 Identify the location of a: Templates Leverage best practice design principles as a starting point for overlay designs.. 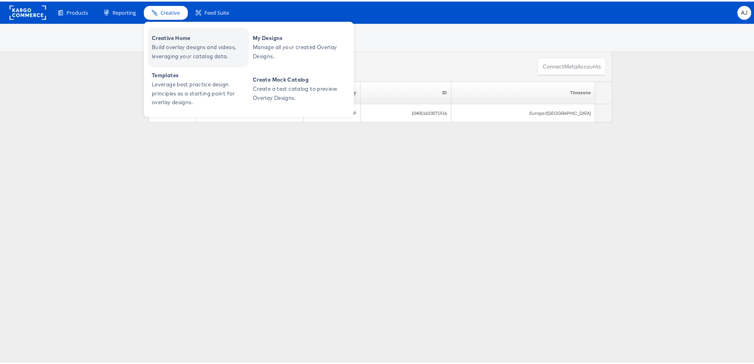
(198, 88).